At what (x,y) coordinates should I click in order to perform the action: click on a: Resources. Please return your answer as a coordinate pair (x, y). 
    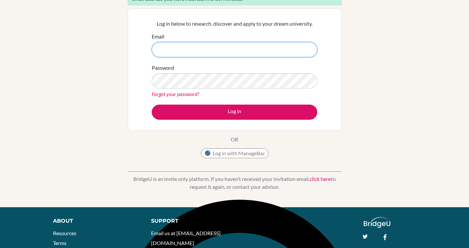
    Looking at the image, I should click on (65, 233).